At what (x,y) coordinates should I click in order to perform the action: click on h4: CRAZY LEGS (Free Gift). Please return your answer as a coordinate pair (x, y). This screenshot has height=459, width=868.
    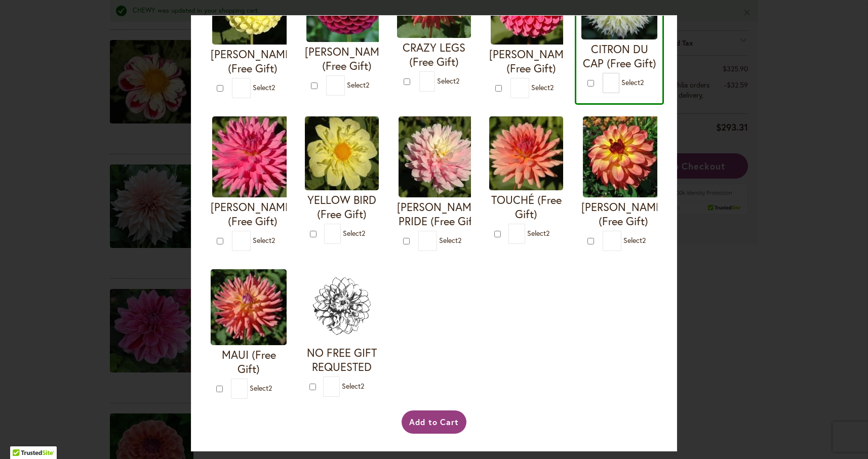
    Looking at the image, I should click on (434, 54).